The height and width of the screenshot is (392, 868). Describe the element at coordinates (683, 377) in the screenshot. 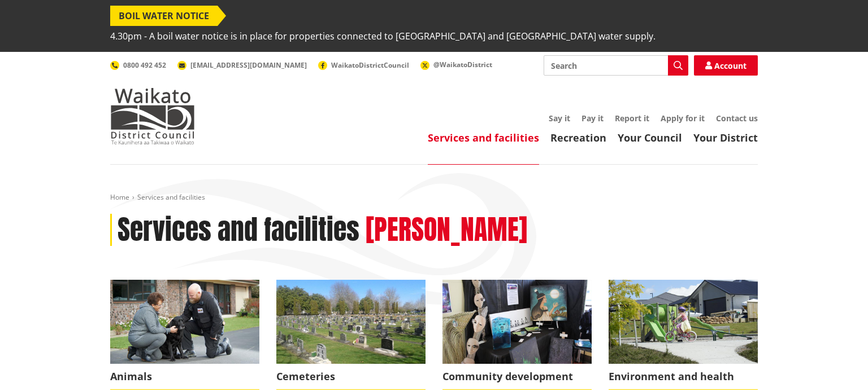

I see `span: Environment and health` at that location.